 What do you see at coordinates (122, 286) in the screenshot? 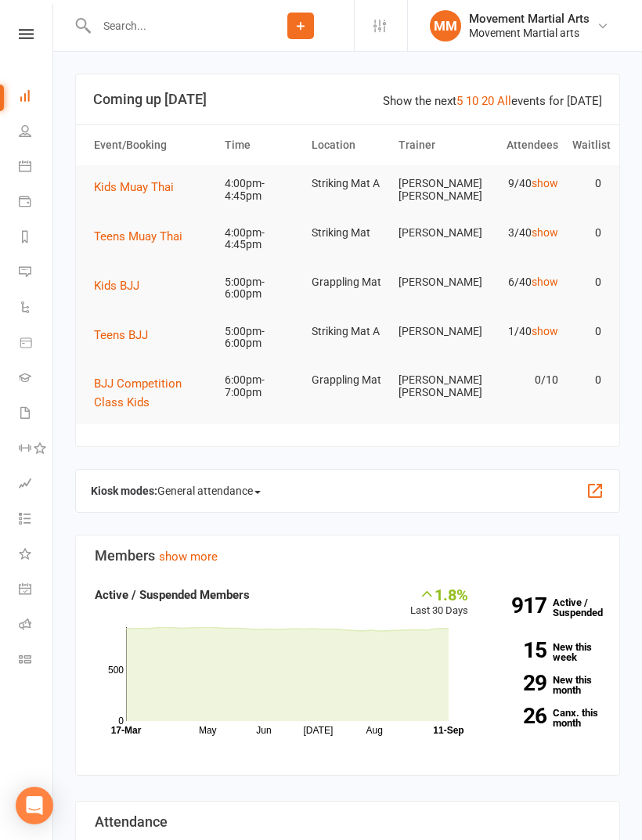
I see `button: Kids BJJ` at bounding box center [122, 286].